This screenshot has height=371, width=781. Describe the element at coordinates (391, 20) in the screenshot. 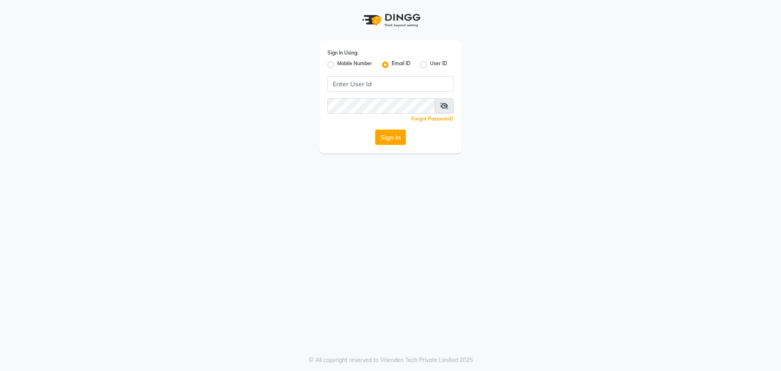

I see `img: logo1.svg` at that location.